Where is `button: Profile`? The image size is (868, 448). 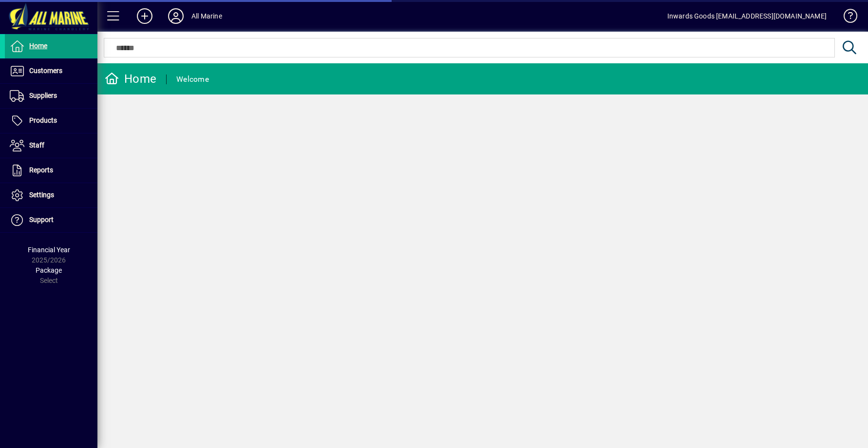 button: Profile is located at coordinates (176, 16).